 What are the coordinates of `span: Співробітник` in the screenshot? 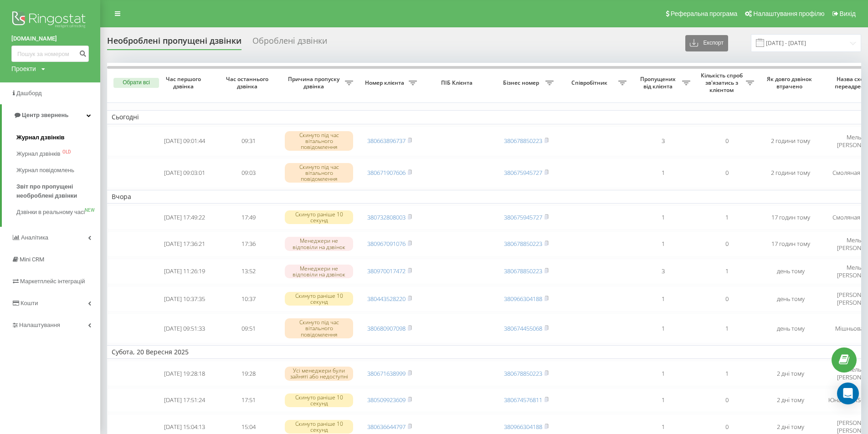 It's located at (590, 83).